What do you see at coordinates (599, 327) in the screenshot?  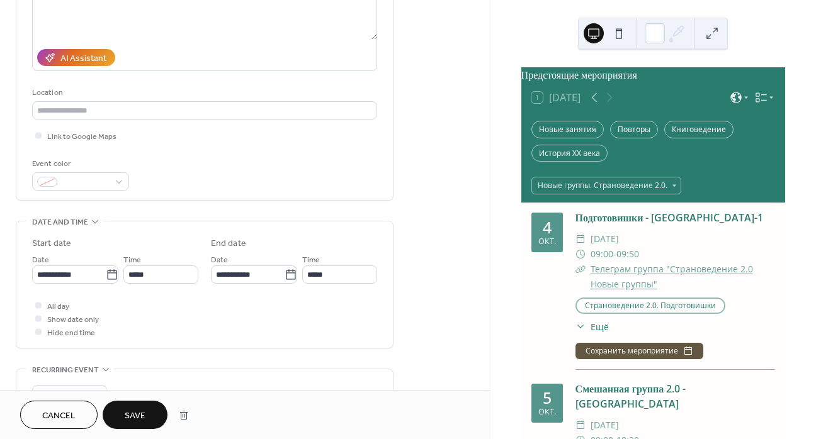 I see `span: Ещё` at bounding box center [599, 327].